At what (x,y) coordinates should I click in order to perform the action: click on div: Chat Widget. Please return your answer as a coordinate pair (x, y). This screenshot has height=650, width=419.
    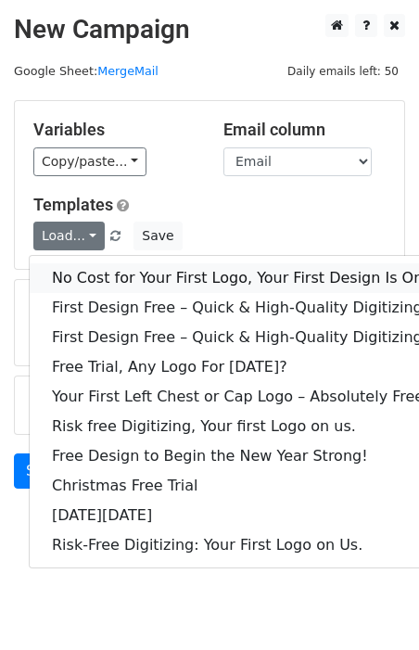
    Looking at the image, I should click on (373, 606).